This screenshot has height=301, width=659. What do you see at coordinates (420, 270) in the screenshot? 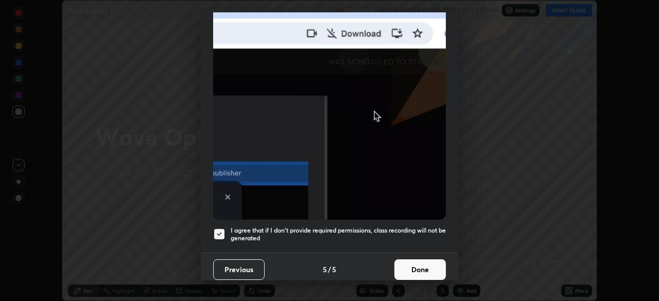
I see `button: Done` at bounding box center [420, 270].